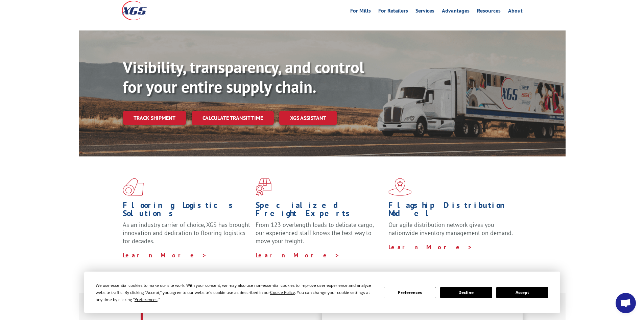 The width and height of the screenshot is (644, 320). What do you see at coordinates (410, 292) in the screenshot?
I see `button: Preferences` at bounding box center [410, 292].